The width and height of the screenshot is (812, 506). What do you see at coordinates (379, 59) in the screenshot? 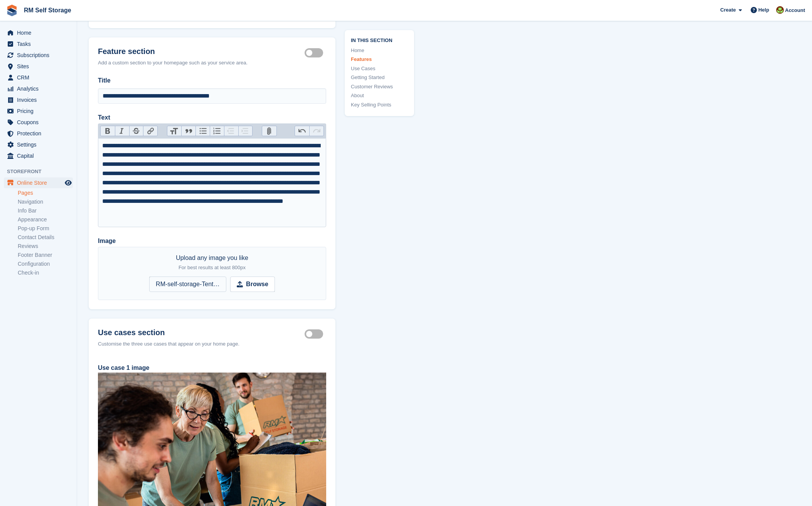
I see `a: Features` at bounding box center [379, 59].